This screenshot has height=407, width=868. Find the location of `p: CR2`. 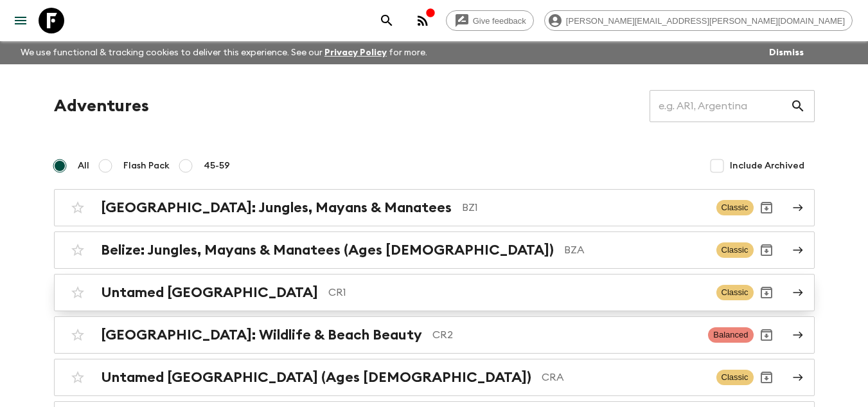

p: CR2 is located at coordinates (565, 335).